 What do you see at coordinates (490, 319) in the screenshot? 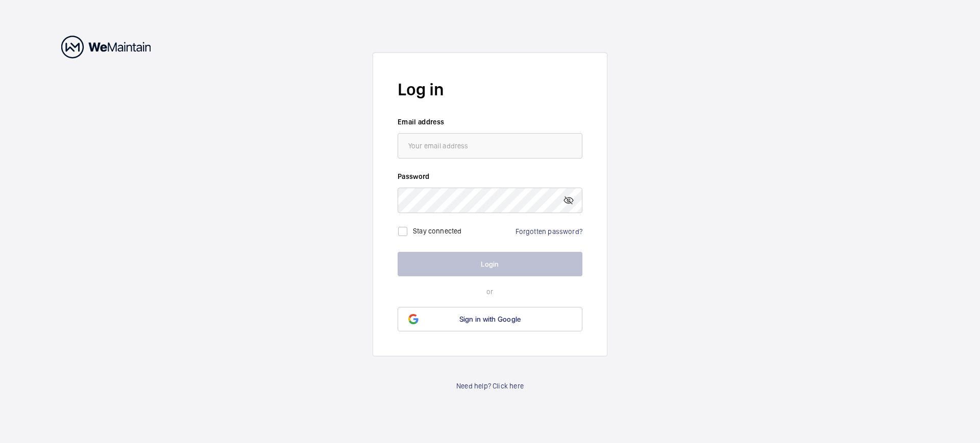
I see `span: Sign in with Google` at bounding box center [490, 319].